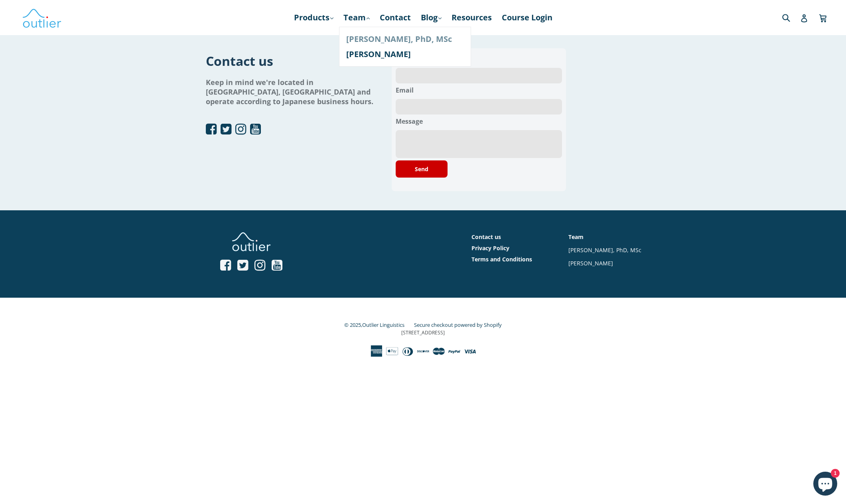 The height and width of the screenshot is (504, 846). What do you see at coordinates (486, 237) in the screenshot?
I see `a: Contact us` at bounding box center [486, 237].